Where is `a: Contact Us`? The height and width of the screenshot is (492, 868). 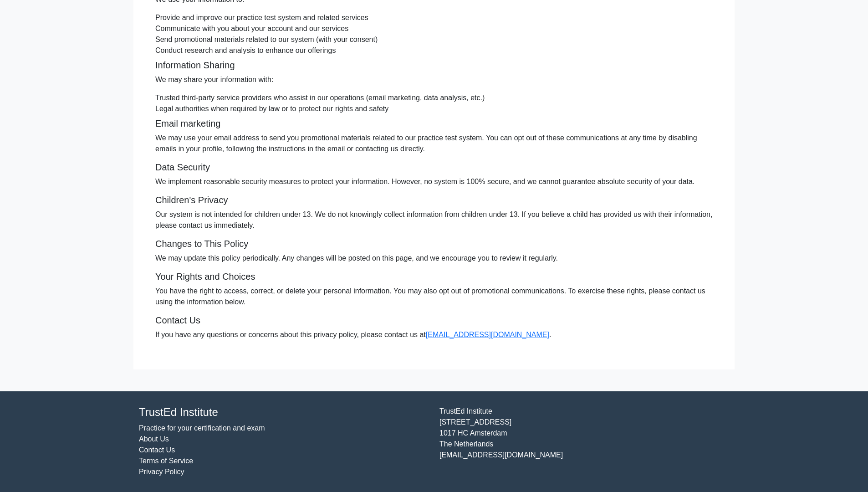
a: Contact Us is located at coordinates (157, 449).